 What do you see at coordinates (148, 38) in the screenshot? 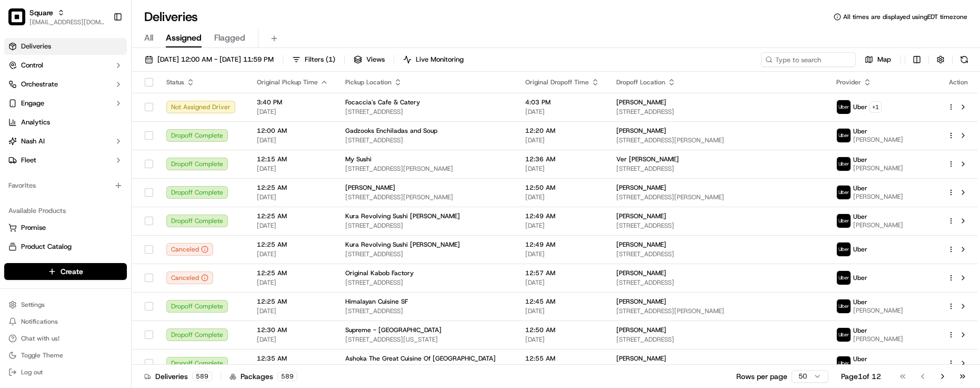
I see `span: All` at bounding box center [148, 38].